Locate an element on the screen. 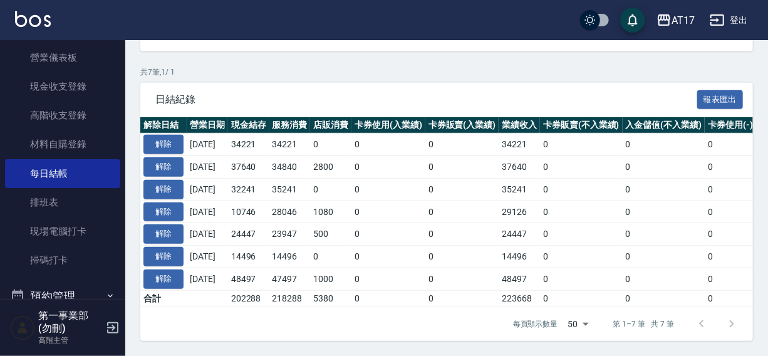  td: 28046 is located at coordinates (290, 212).